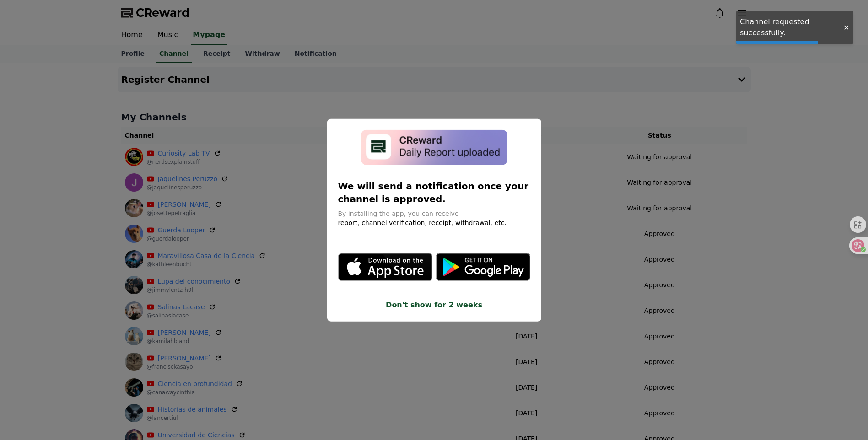  What do you see at coordinates (434, 305) in the screenshot?
I see `button: Don't show for 2 weeks` at bounding box center [434, 305].